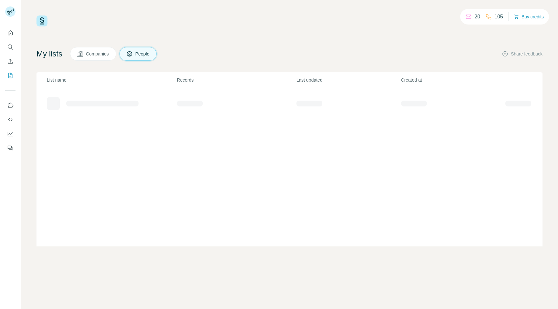  Describe the element at coordinates (42, 21) in the screenshot. I see `img: Surfe Logo` at that location.